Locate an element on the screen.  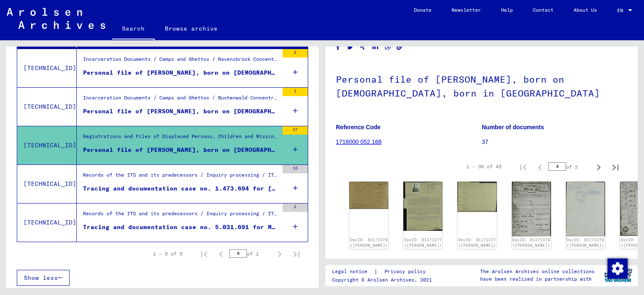
div: 1 – 30 of 45 is located at coordinates (484, 167).